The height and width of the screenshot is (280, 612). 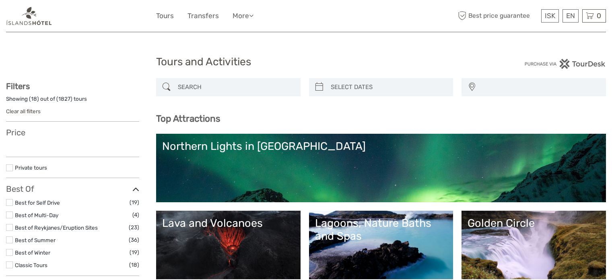 I want to click on div: Golden Circle, so click(x=534, y=223).